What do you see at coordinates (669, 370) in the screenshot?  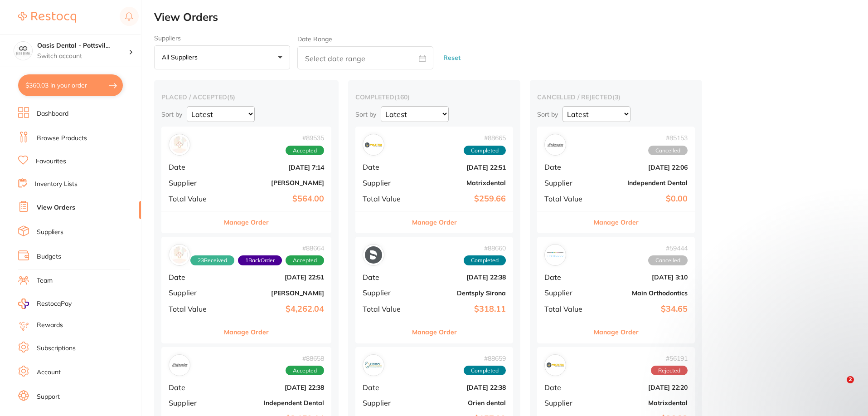 I see `span: Rejected` at bounding box center [669, 370].